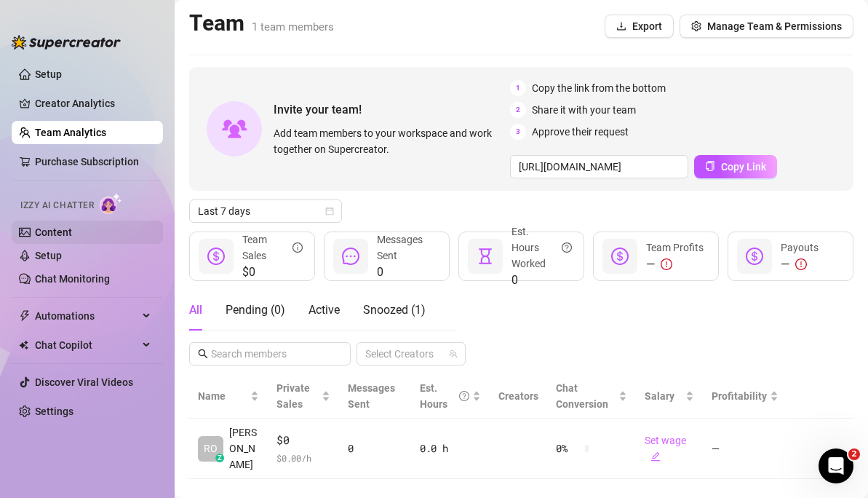  I want to click on div: All, so click(196, 310).